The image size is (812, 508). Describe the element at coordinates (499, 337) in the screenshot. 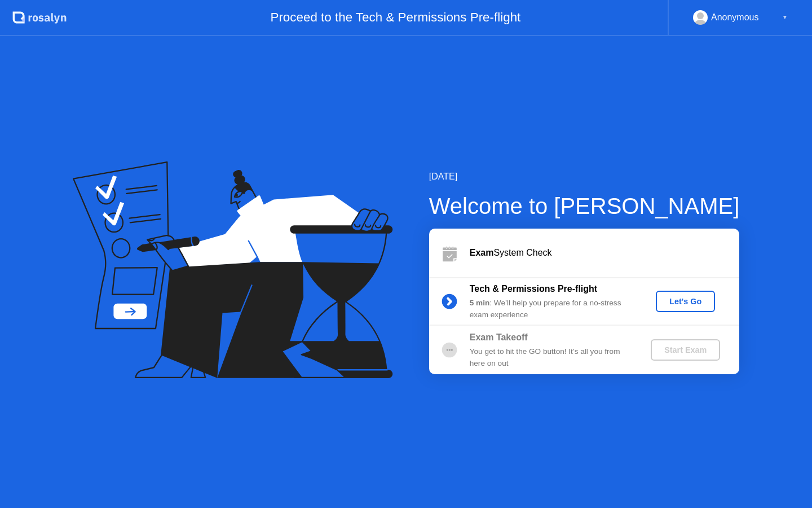

I see `b: Exam Takeoff` at that location.